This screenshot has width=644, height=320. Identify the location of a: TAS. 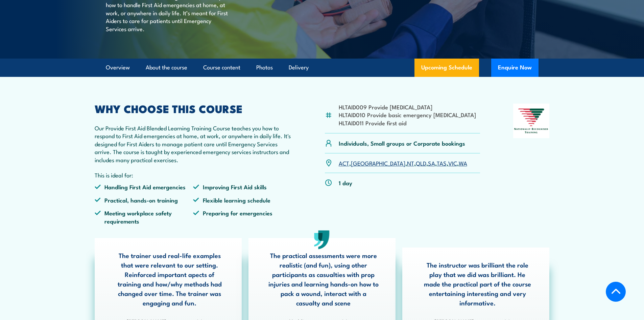
(441, 163).